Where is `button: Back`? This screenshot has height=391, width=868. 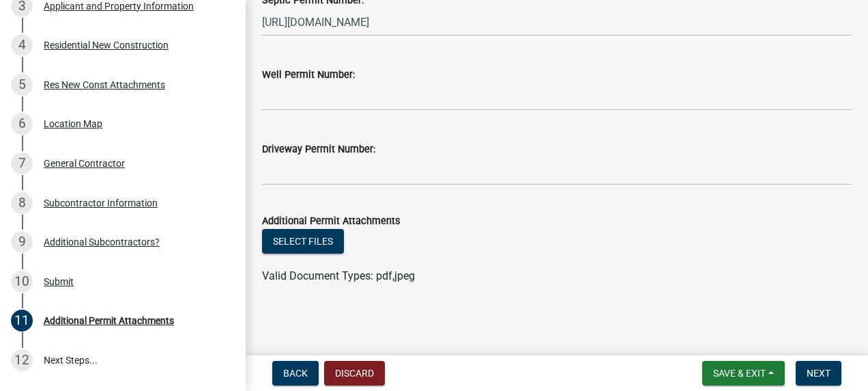
button: Back is located at coordinates (296, 373).